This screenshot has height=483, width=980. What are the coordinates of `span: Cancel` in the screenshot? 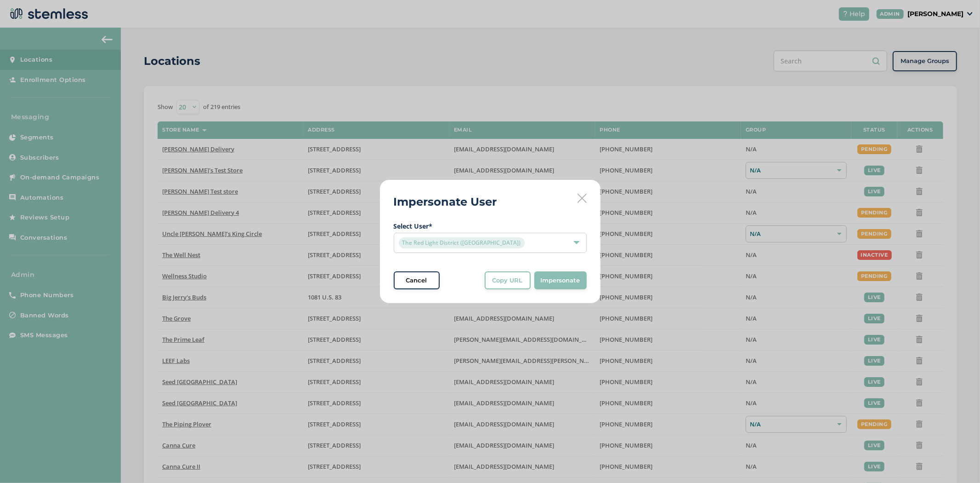 It's located at (417, 281).